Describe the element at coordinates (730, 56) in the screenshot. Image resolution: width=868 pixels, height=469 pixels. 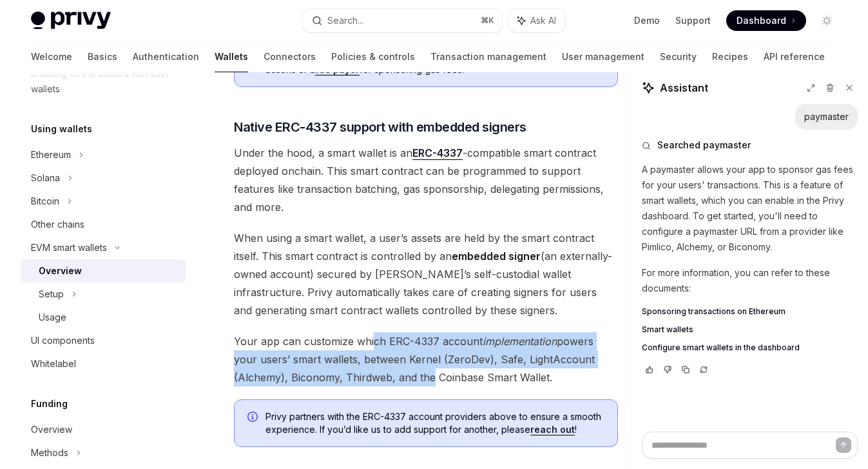
I see `a: Recipes` at that location.